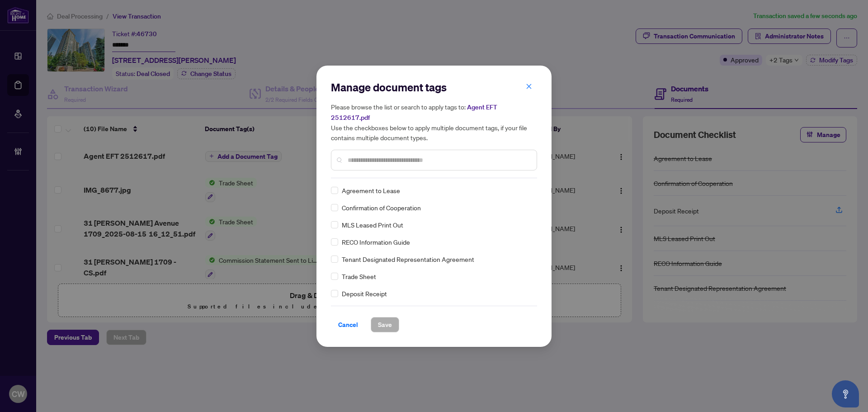  What do you see at coordinates (414, 112) in the screenshot?
I see `span: Agent EFT 2512617.pdf` at bounding box center [414, 112].